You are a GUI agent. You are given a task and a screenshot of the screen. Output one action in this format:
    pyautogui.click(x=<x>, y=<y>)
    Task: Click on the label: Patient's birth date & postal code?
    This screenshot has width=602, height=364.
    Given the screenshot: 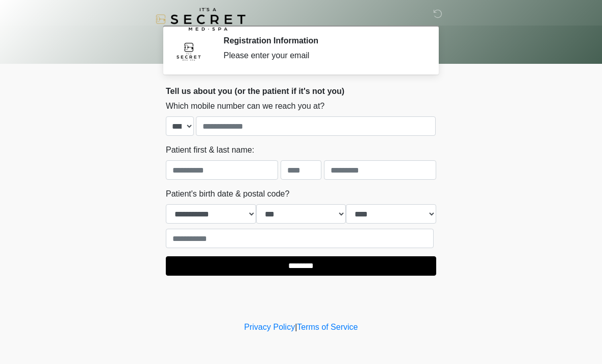 What is the action you would take?
    pyautogui.click(x=228, y=194)
    